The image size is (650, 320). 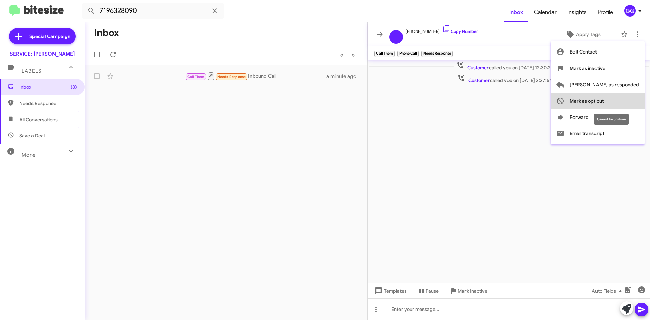 What do you see at coordinates (597, 133) in the screenshot?
I see `button: Email transcript` at bounding box center [597, 133].